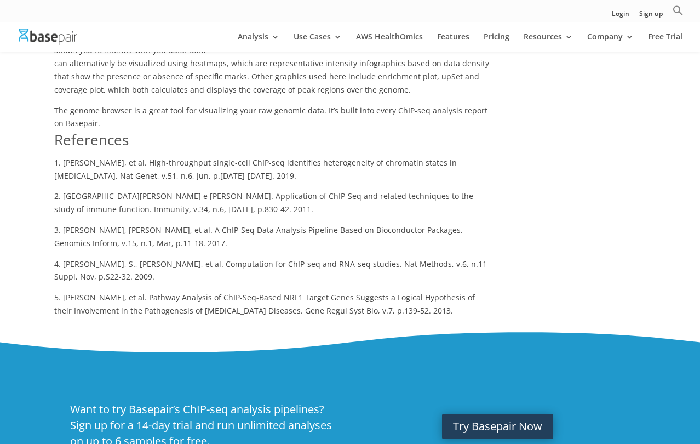 Image resolution: width=700 pixels, height=444 pixels. I want to click on a: Search Icon Link, so click(678, 13).